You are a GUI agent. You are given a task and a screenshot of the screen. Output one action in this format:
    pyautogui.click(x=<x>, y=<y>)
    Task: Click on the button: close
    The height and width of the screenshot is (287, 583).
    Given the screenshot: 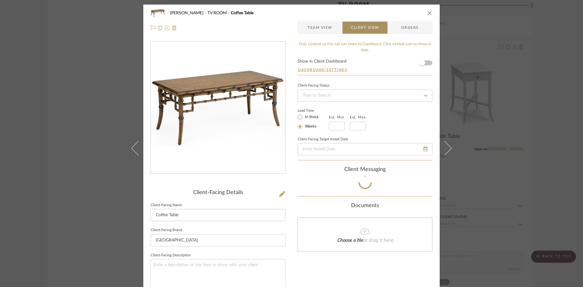 What is the action you would take?
    pyautogui.click(x=430, y=13)
    